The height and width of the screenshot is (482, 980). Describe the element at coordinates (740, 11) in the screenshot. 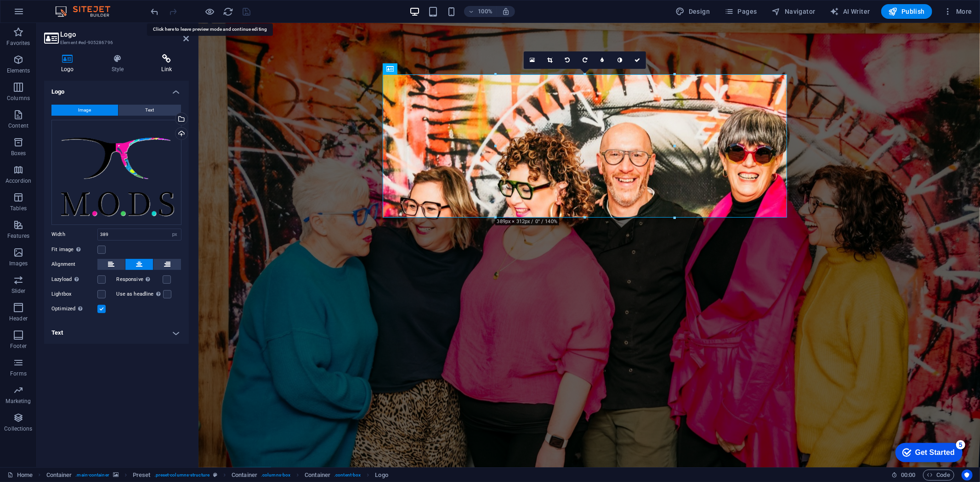

I see `button: Pages` at that location.